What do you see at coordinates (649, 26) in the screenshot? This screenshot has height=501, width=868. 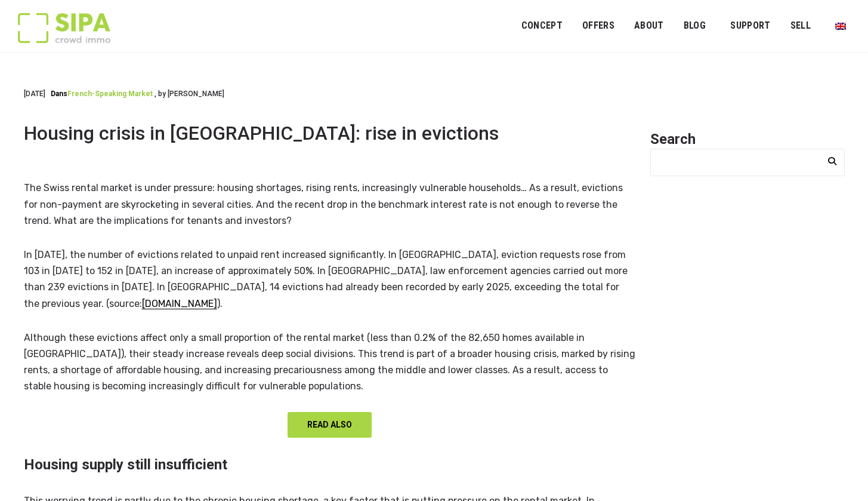 I see `a: ABOUT` at bounding box center [649, 26].